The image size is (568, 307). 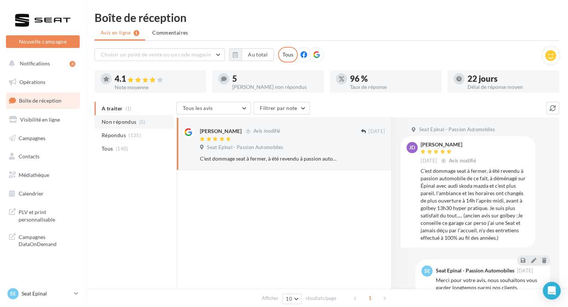 What do you see at coordinates (490, 284) in the screenshot?
I see `div: Merci pour votre avis, nous souhaitons vous garder longtemps parmi nos clients.` at bounding box center [490, 284].